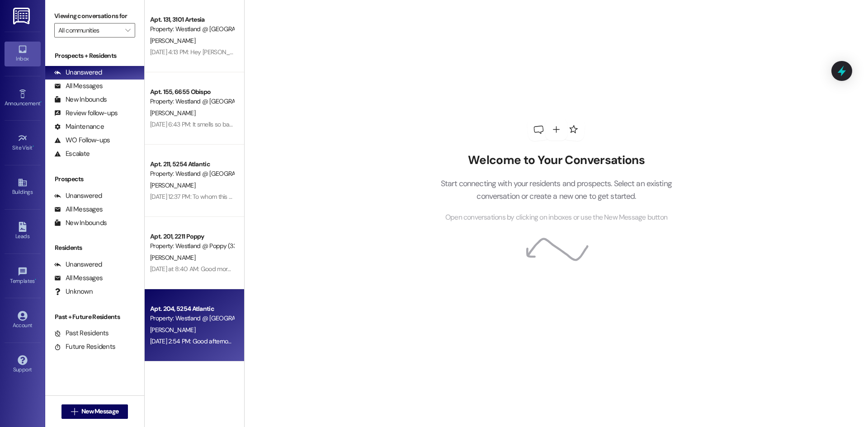  I want to click on a: Support, so click(23, 365).